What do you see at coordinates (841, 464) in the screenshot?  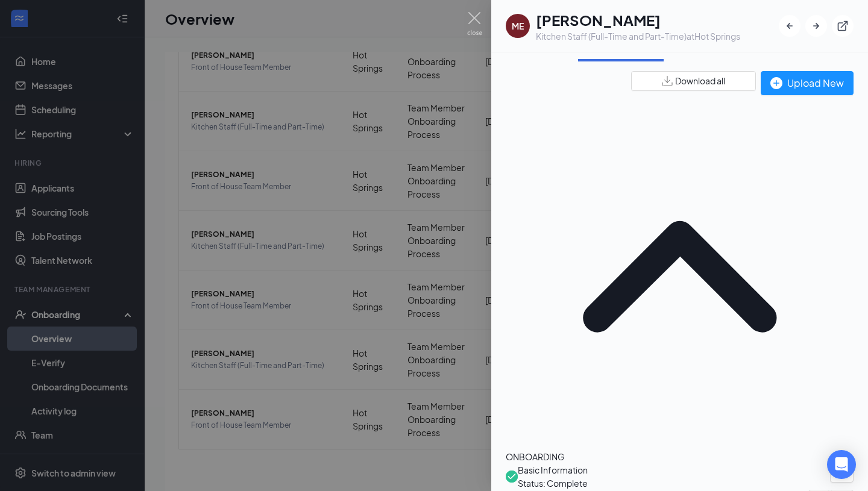 I see `div: Open Intercom Messenger` at bounding box center [841, 464].